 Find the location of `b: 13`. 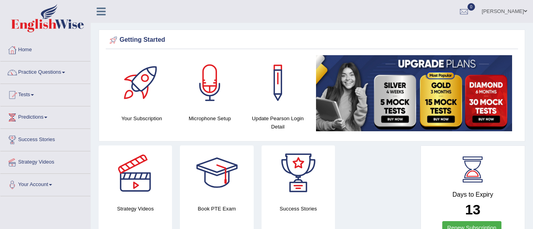

b: 13 is located at coordinates (472, 209).